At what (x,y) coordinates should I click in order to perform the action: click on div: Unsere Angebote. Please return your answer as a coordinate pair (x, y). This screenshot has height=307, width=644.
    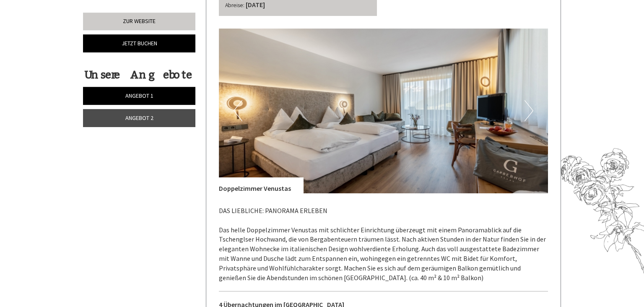
    Looking at the image, I should click on (138, 75).